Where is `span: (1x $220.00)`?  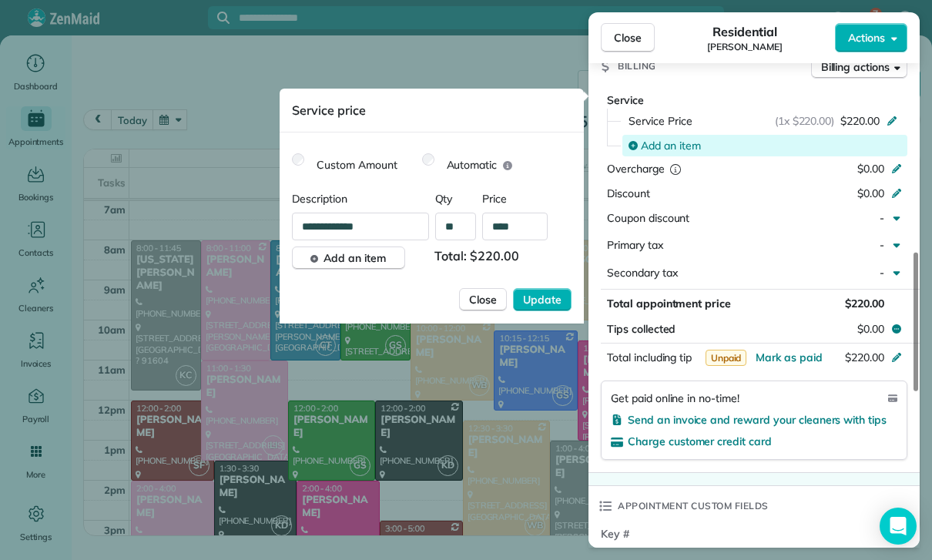 span: (1x $220.00) is located at coordinates (805, 121).